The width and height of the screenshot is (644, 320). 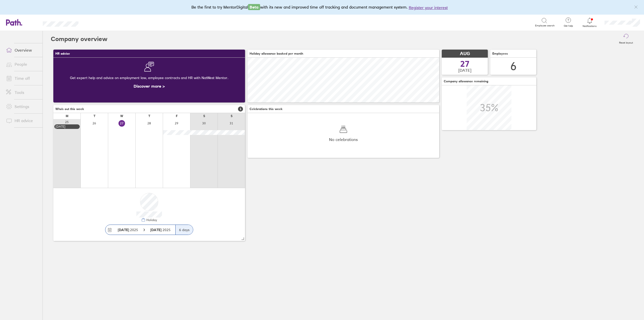 What do you see at coordinates (149, 86) in the screenshot?
I see `a: Discover more >` at bounding box center [149, 86].